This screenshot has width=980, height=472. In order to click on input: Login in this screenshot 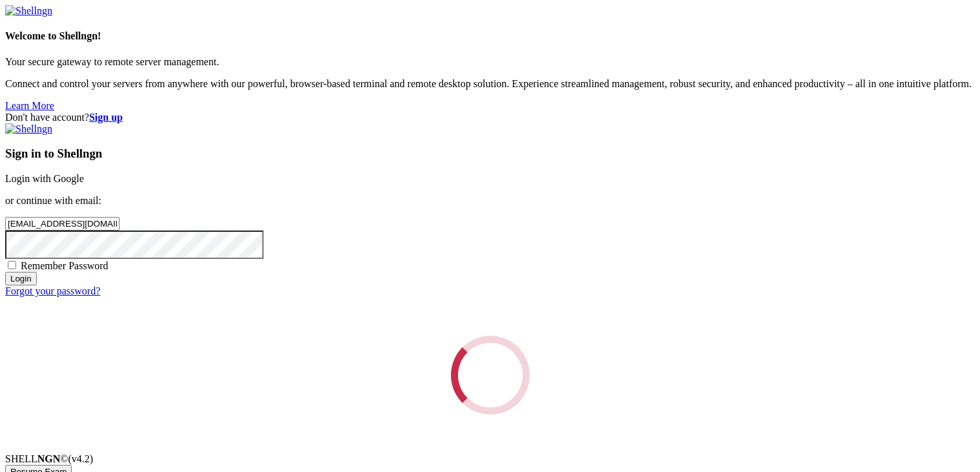, I will do `click(21, 278)`.